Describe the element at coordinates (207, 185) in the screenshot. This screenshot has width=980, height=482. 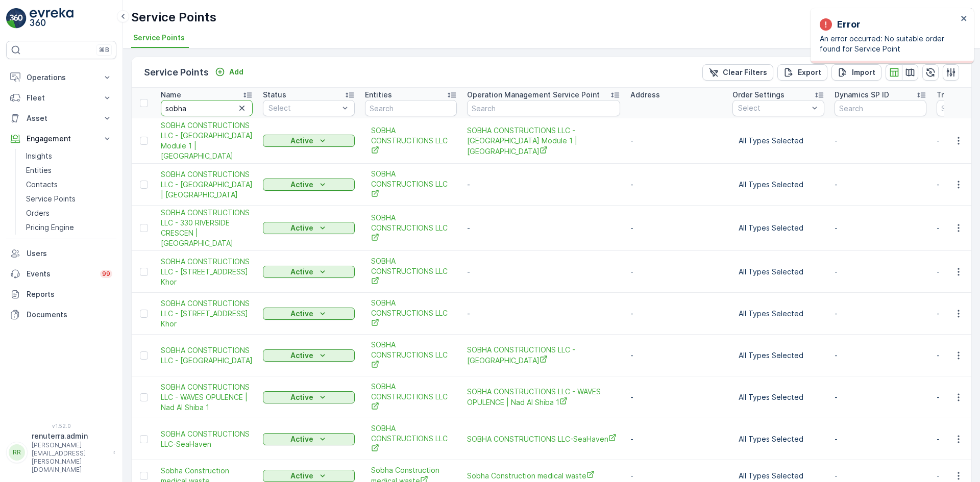
I see `a: SOBHA CONSTRUCTIONS LLC - SKYSCAPE AVENUE | Ras Al Khor` at that location.